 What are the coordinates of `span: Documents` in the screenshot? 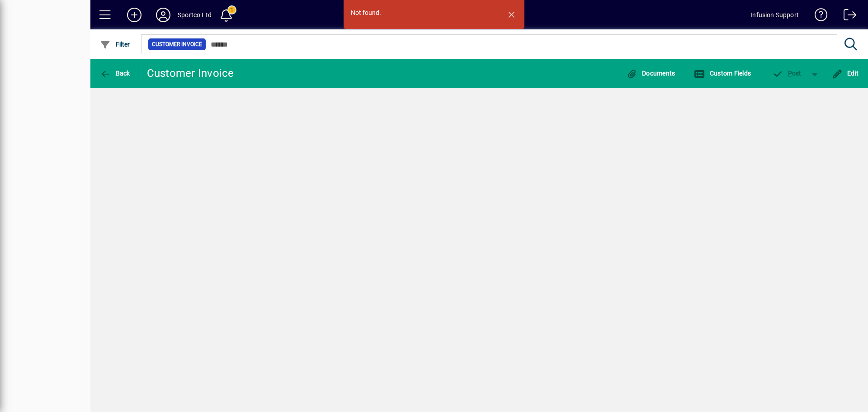 It's located at (651, 73).